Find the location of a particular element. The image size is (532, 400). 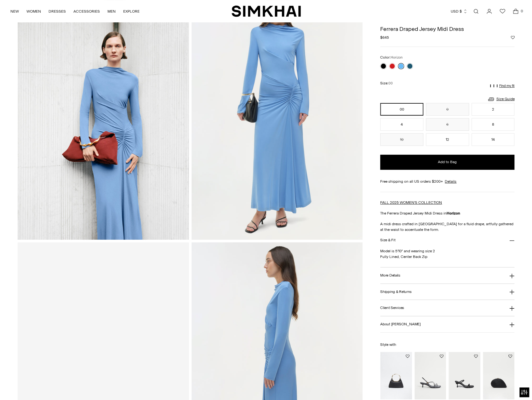

a: Size Guide is located at coordinates (501, 99).